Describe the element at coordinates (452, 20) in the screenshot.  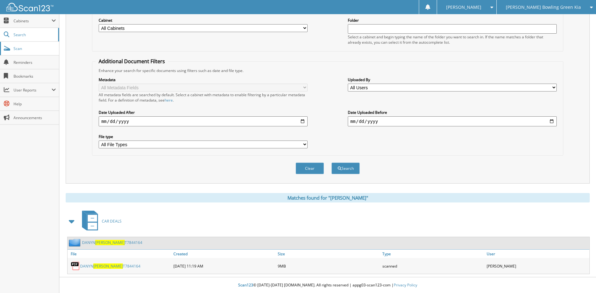
I see `label: Folder` at that location.